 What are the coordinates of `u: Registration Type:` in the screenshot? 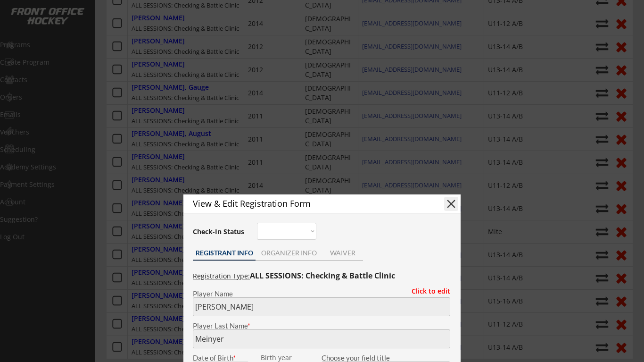 It's located at (221, 276).